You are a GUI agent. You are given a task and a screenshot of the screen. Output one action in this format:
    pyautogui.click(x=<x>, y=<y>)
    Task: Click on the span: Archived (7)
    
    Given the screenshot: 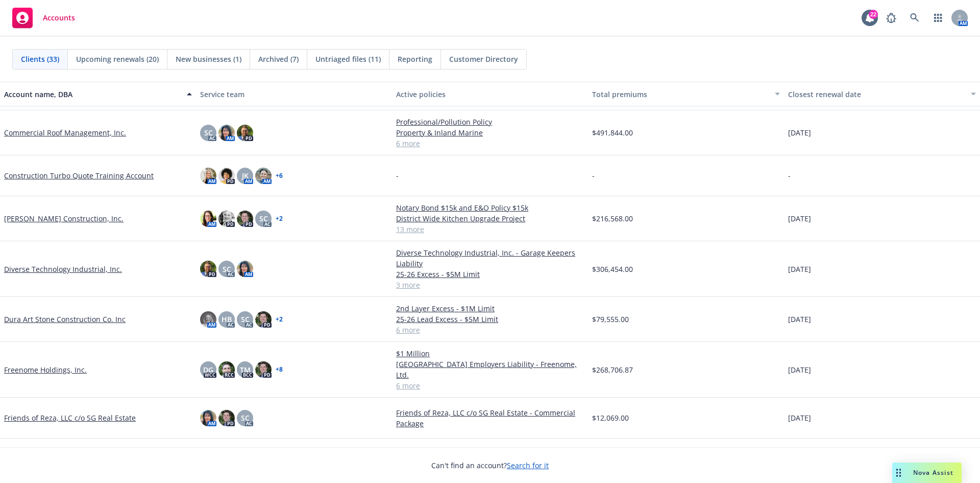 What is the action you would take?
    pyautogui.click(x=278, y=58)
    